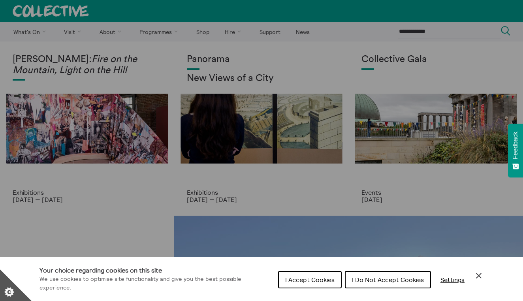 The width and height of the screenshot is (523, 301). What do you see at coordinates (479, 276) in the screenshot?
I see `button: Close Cookie Control` at bounding box center [479, 276].